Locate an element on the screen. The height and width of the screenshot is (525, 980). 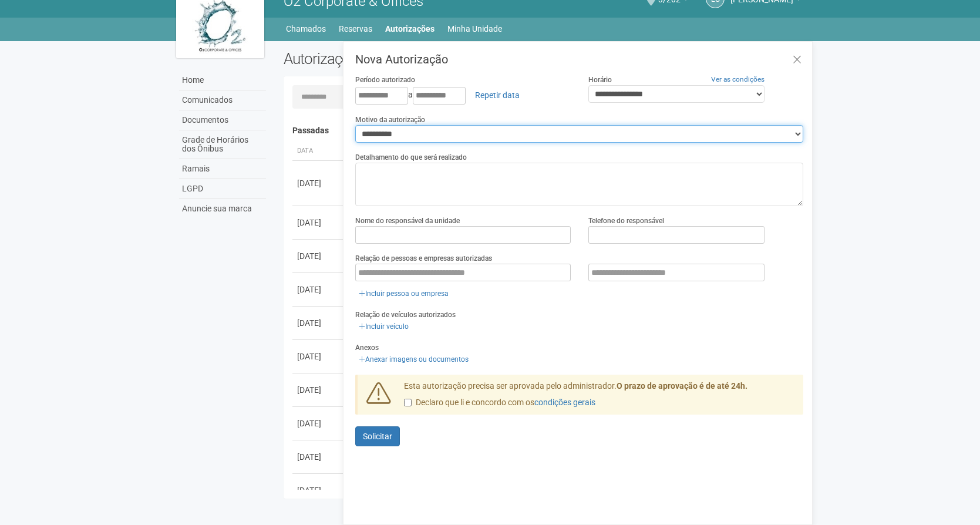
label: Detalhamento do que será realizado is located at coordinates (411, 157).